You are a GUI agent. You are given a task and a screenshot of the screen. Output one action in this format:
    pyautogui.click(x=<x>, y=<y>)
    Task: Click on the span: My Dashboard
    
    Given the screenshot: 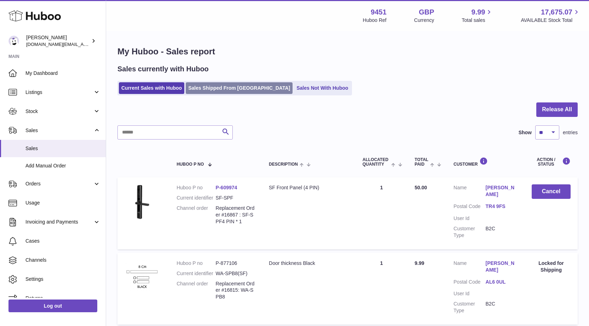 What is the action you would take?
    pyautogui.click(x=63, y=73)
    